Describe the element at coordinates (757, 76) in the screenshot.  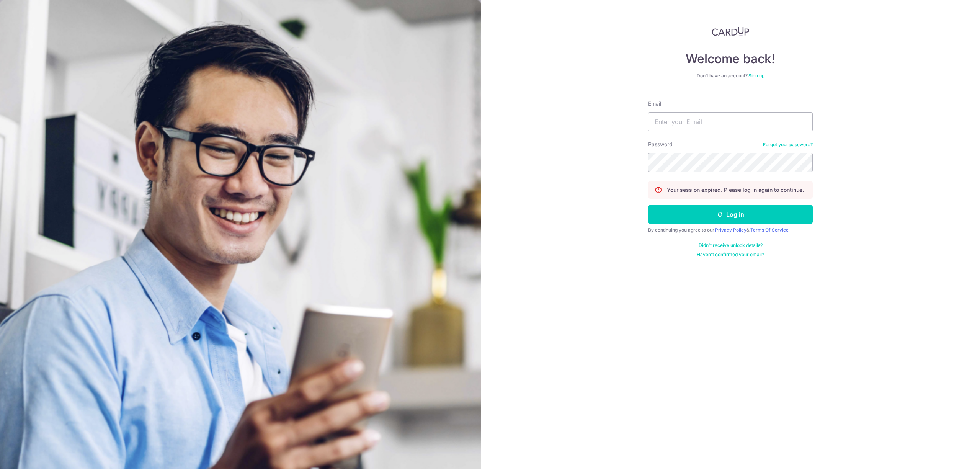
I see `a: Sign up` at that location.